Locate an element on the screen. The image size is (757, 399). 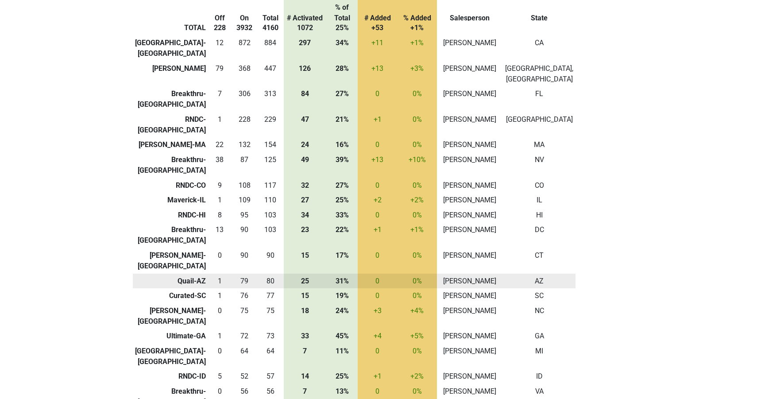
td: 125 is located at coordinates (270, 165).